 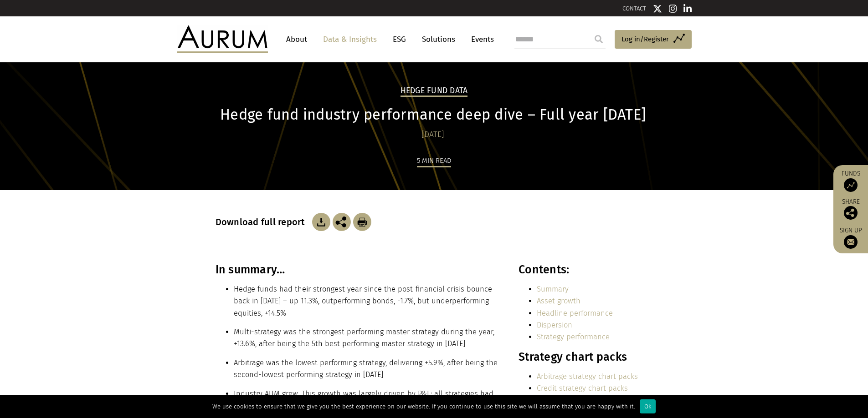 I want to click on h2: Hedge Fund Data, so click(x=434, y=91).